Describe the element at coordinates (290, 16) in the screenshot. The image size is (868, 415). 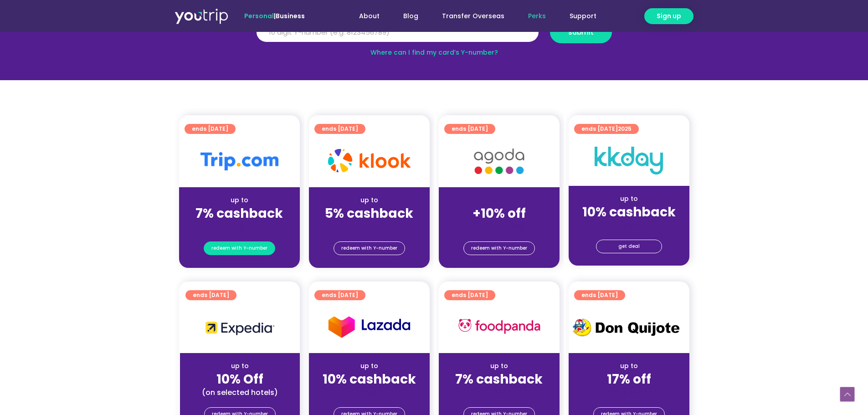
I see `a: Business` at that location.